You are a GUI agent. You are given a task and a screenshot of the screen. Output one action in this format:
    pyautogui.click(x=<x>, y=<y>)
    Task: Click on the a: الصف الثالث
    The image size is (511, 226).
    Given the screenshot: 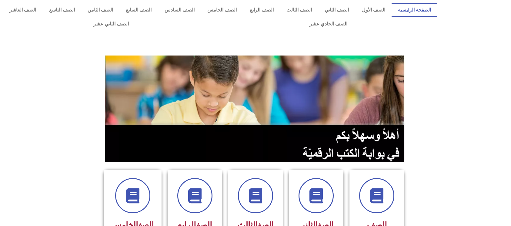 What is the action you would take?
    pyautogui.click(x=299, y=10)
    